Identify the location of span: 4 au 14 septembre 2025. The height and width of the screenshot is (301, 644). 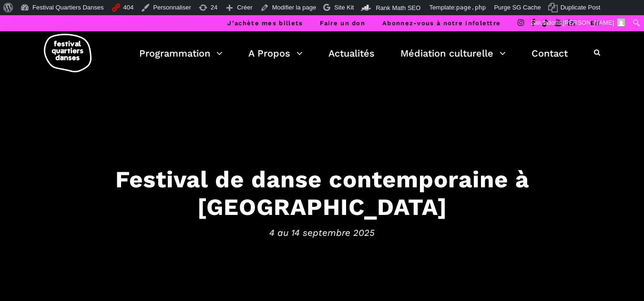
(322, 233).